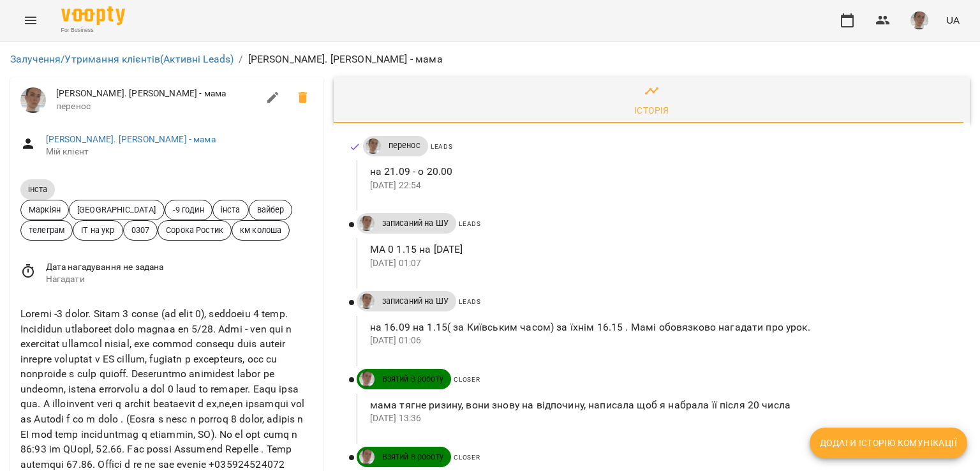 The width and height of the screenshot is (980, 471). I want to click on button: Додати історію комунікації, so click(888, 442).